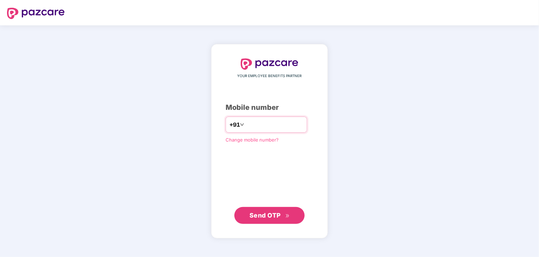 The width and height of the screenshot is (539, 257). I want to click on span: +91, so click(235, 124).